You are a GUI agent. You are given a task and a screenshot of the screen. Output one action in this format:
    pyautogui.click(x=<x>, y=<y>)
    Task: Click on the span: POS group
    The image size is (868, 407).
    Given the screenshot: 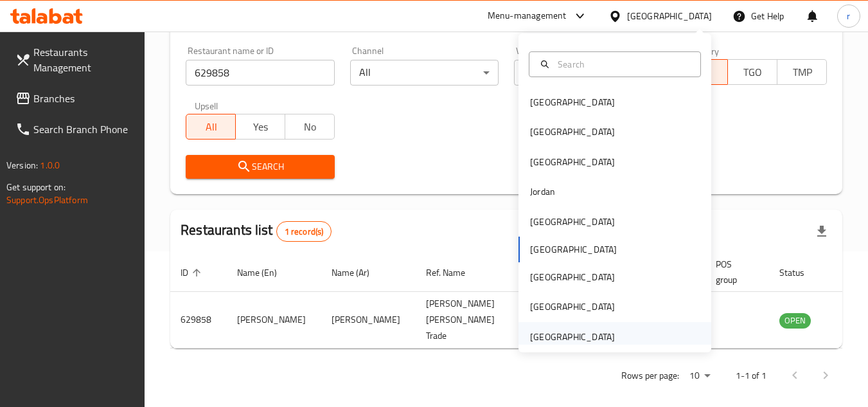 What is the action you would take?
    pyautogui.click(x=734, y=272)
    